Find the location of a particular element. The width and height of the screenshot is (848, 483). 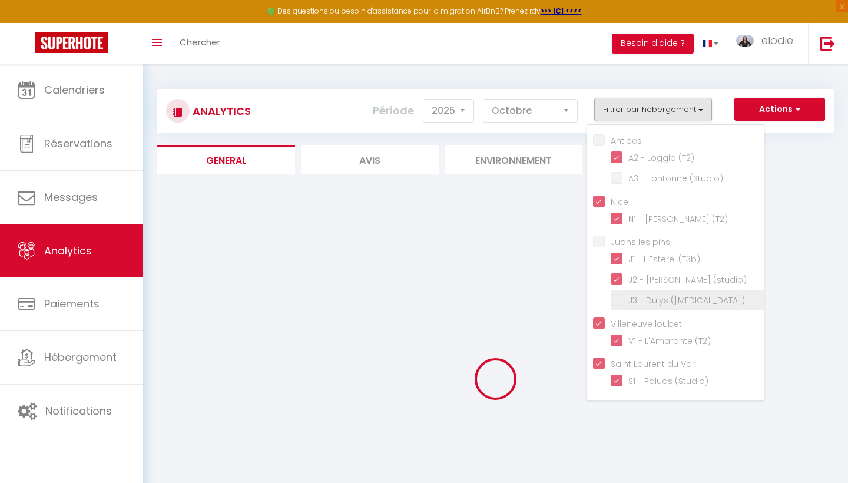

strong: >>> ICI <<<< is located at coordinates (561, 11).